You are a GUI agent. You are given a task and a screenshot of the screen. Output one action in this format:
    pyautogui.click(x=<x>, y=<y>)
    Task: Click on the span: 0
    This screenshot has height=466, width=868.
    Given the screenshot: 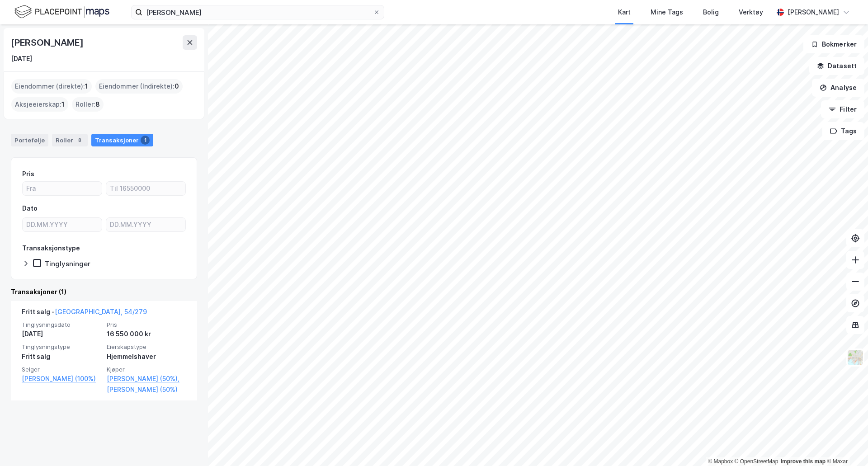 What is the action you would take?
    pyautogui.click(x=177, y=87)
    